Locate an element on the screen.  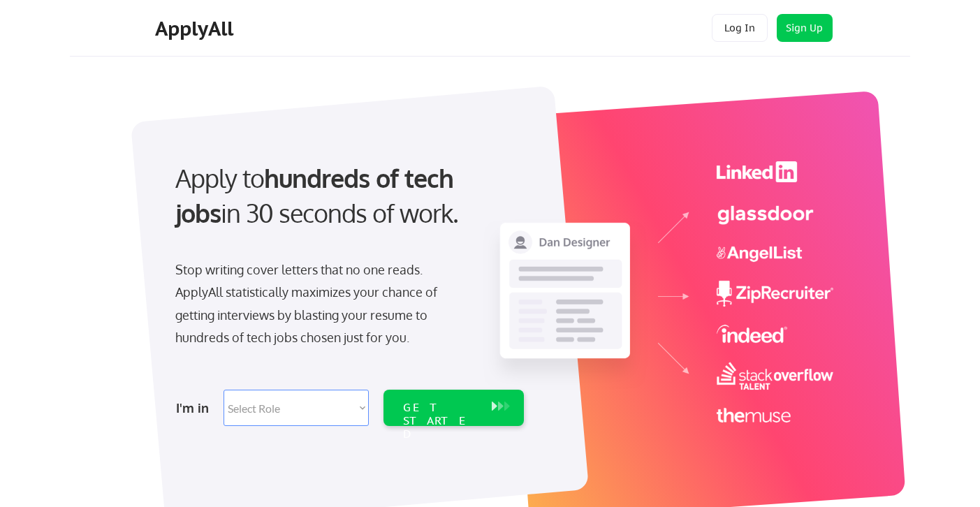
strong: hundreds of tech jobs is located at coordinates (318, 195).